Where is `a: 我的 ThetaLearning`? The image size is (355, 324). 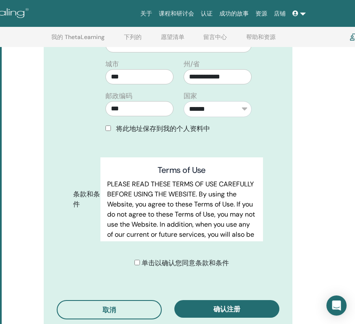
a: 我的 ThetaLearning is located at coordinates (78, 40).